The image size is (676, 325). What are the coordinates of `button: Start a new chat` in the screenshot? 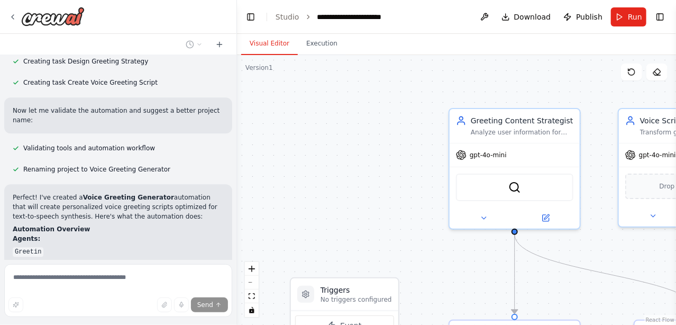 It's located at (220, 44).